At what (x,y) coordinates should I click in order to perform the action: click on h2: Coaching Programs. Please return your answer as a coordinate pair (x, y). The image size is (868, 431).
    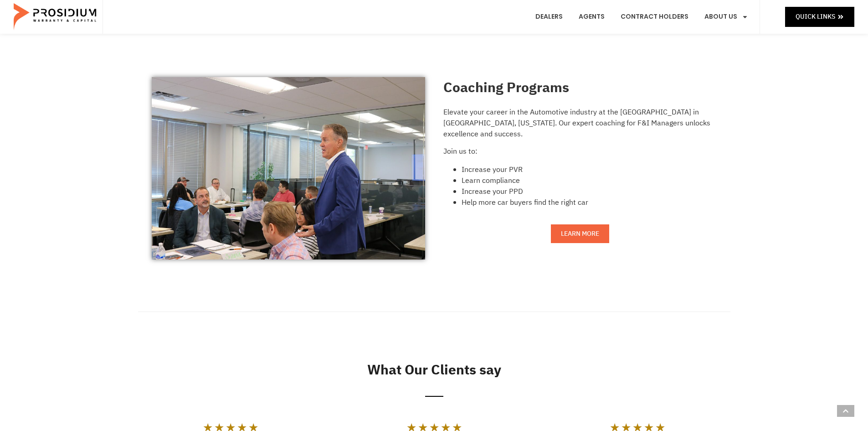
    Looking at the image, I should click on (580, 87).